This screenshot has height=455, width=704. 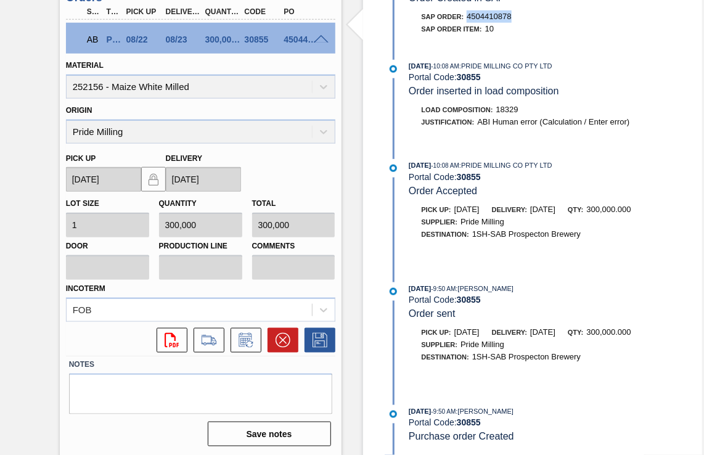 What do you see at coordinates (200, 246) in the screenshot?
I see `label: Production Line` at bounding box center [200, 246].